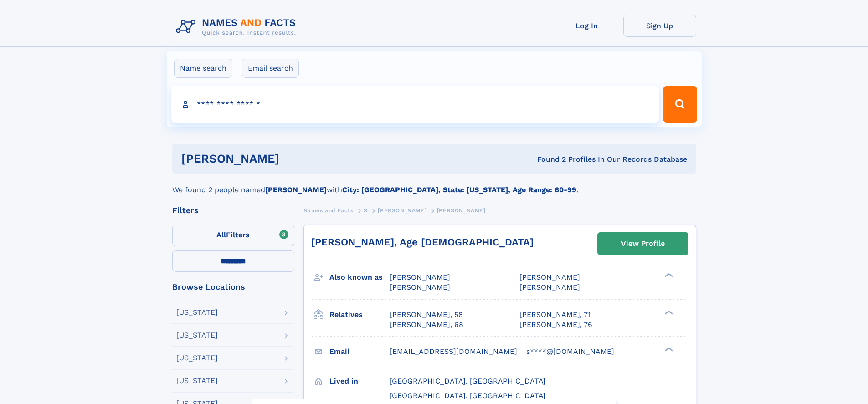 This screenshot has width=868, height=404. I want to click on label: Email search, so click(270, 69).